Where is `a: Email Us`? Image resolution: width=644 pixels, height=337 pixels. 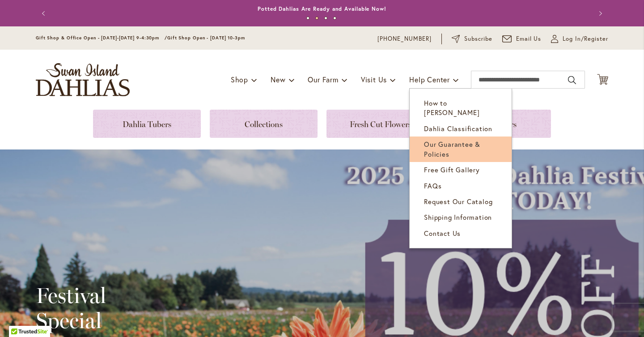
a: Email Us is located at coordinates (522, 39).